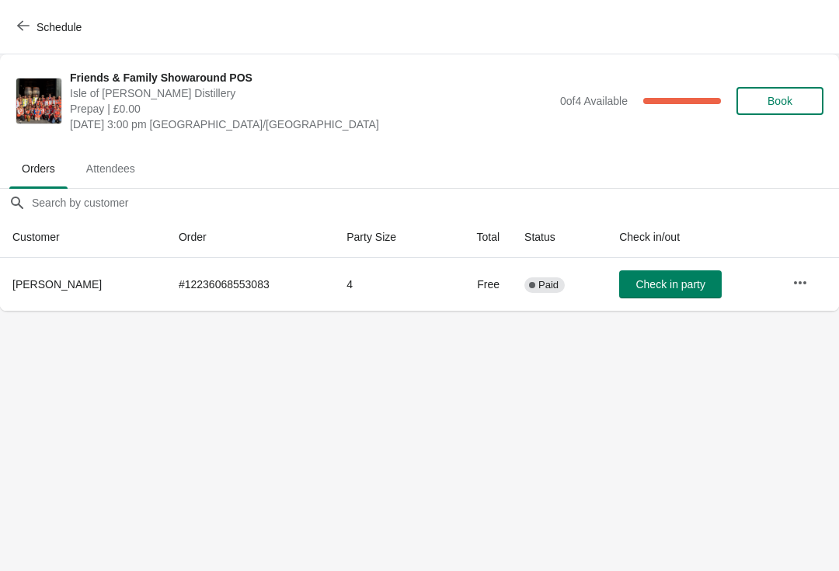  I want to click on td: 4, so click(388, 284).